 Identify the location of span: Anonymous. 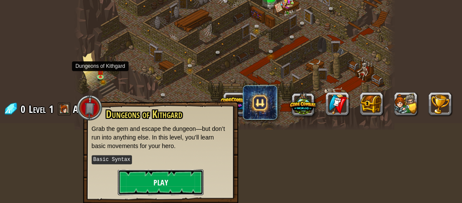
(93, 109).